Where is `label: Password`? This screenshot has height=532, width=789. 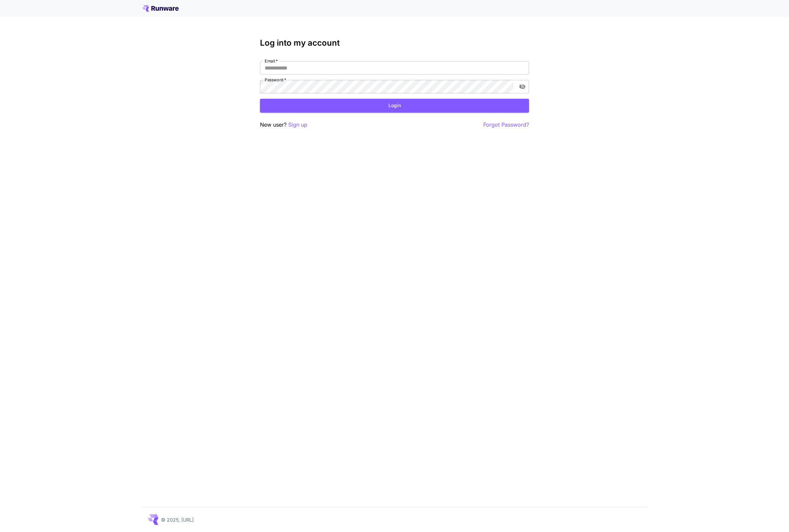 label: Password is located at coordinates (275, 80).